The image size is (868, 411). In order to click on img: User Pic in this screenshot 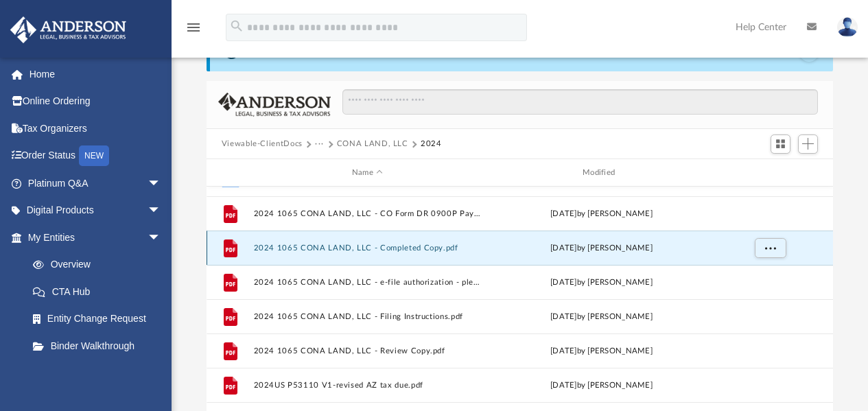, I will do `click(847, 27)`.